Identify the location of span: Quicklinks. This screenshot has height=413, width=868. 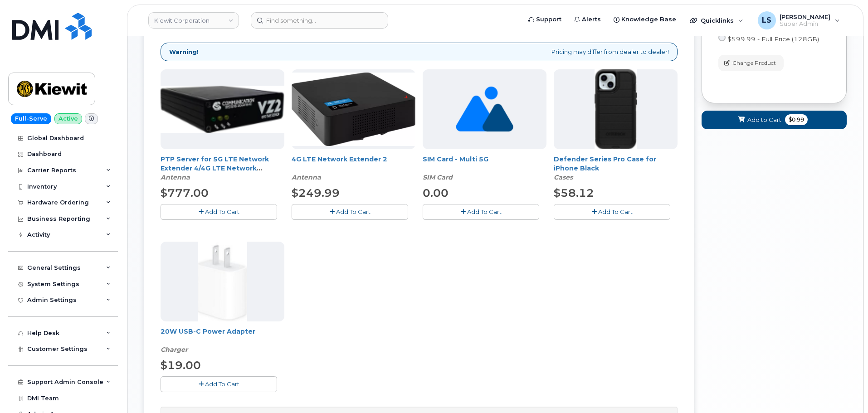
(717, 20).